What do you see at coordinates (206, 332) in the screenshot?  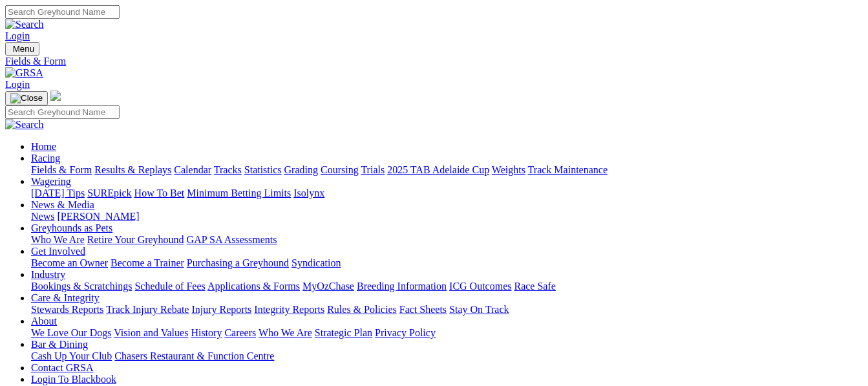 I see `a: History` at bounding box center [206, 332].